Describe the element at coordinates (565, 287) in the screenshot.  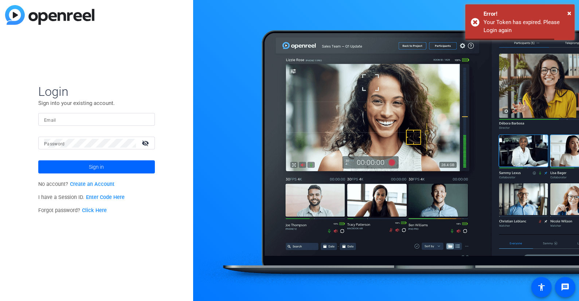
I see `mat-icon: message` at that location.